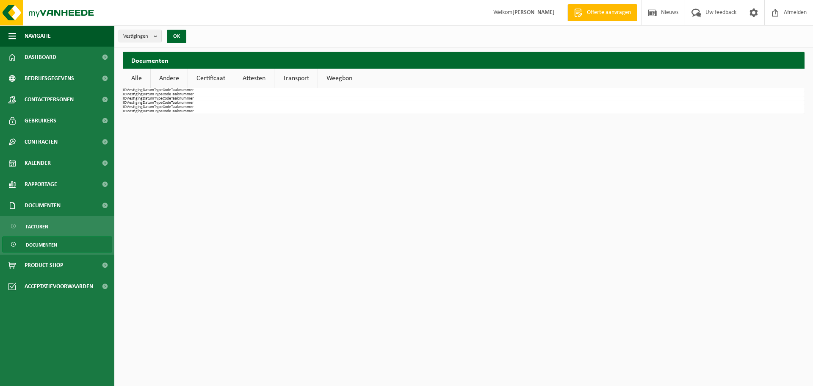 Image resolution: width=813 pixels, height=386 pixels. I want to click on span: Acceptatievoorwaarden, so click(59, 286).